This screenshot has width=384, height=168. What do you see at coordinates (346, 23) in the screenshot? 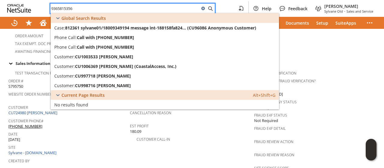
I see `a: SuiteApps` at bounding box center [346, 23].